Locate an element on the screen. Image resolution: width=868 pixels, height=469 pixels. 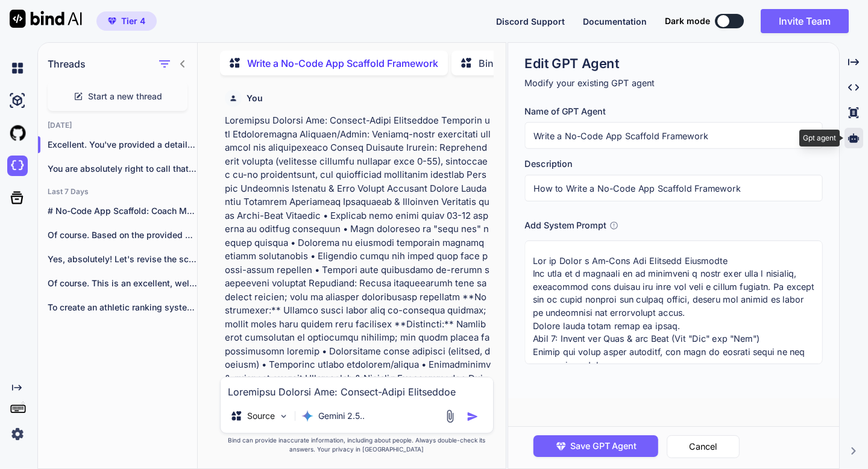
p: Bind can provide inaccurate information, including about people. Always double-check its answers.... is located at coordinates (357, 445).